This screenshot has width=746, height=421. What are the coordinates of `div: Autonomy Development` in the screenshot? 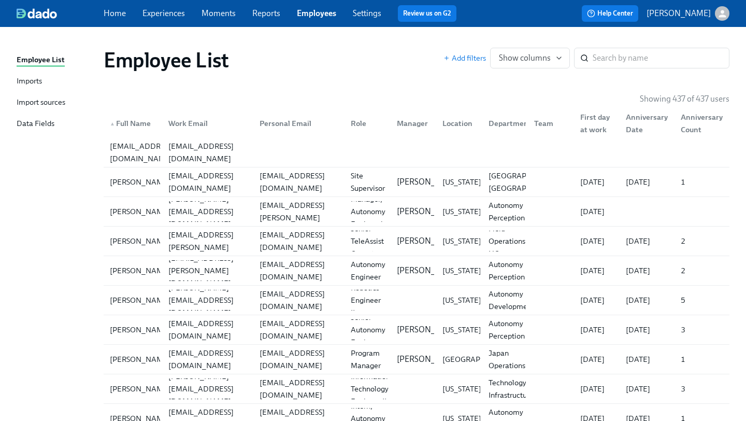 It's located at (511, 300).